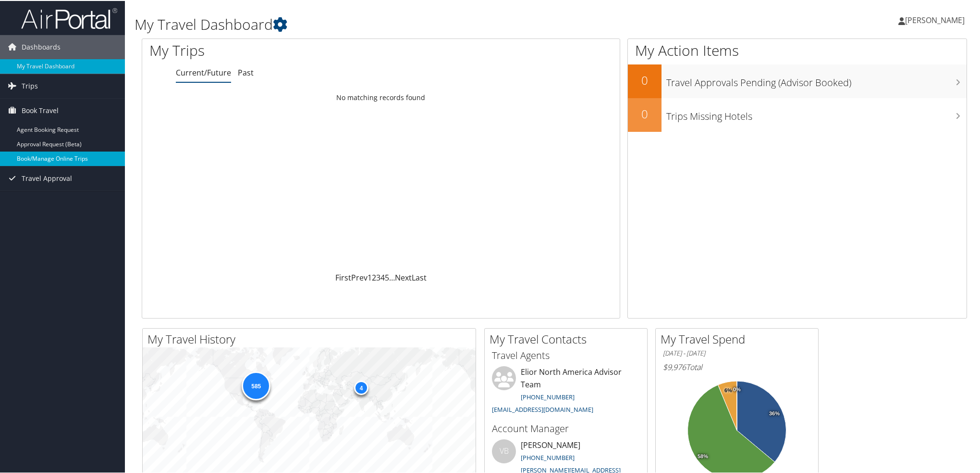  What do you see at coordinates (703, 455) in the screenshot?
I see `tspan: 58%` at bounding box center [703, 455].